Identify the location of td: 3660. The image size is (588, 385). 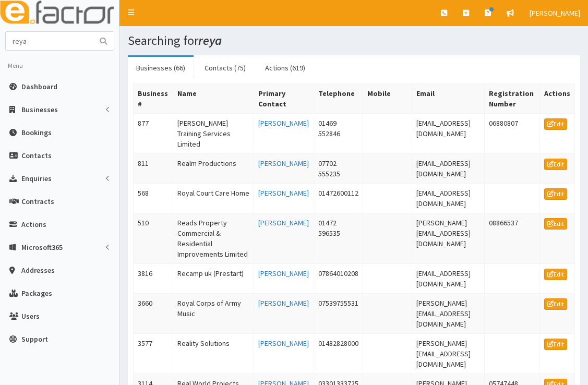
(153, 313).